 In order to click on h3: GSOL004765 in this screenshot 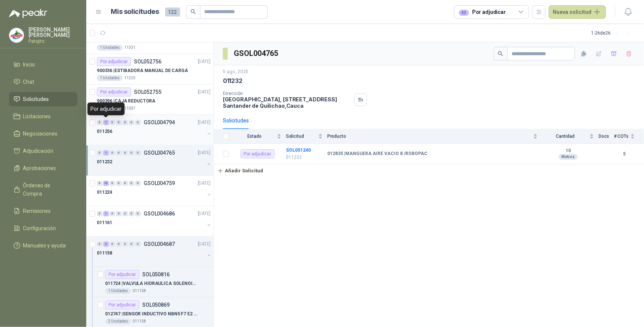, I will do `click(256, 53)`.